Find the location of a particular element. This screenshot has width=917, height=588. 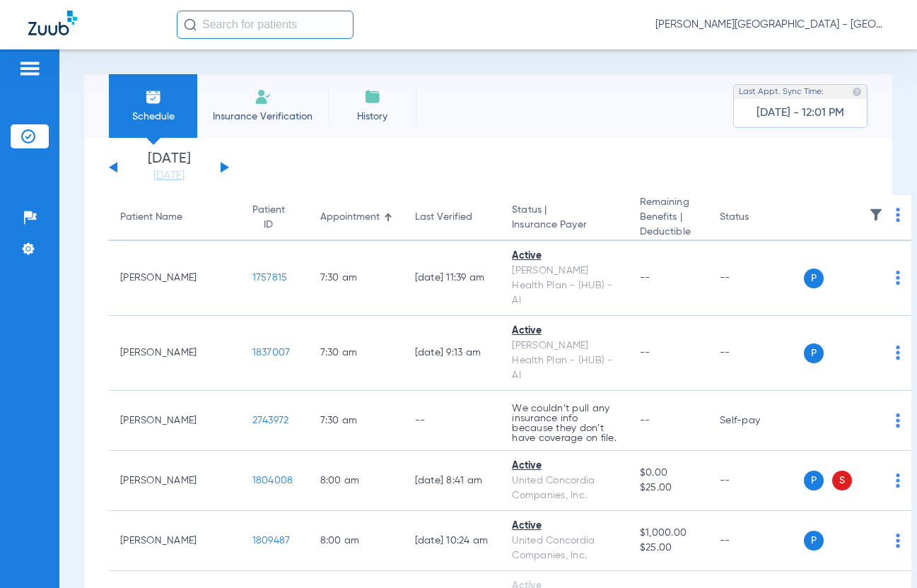

span: $0.00 is located at coordinates (668, 473).